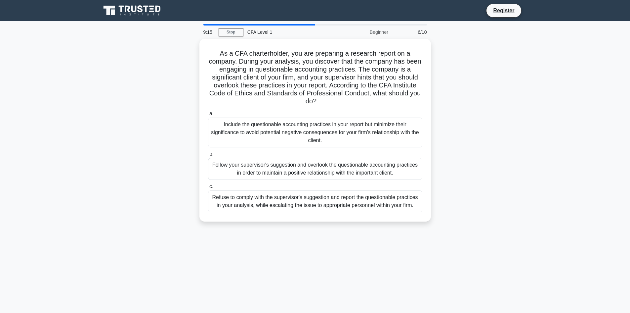 The height and width of the screenshot is (313, 630). I want to click on a: Register, so click(504, 10).